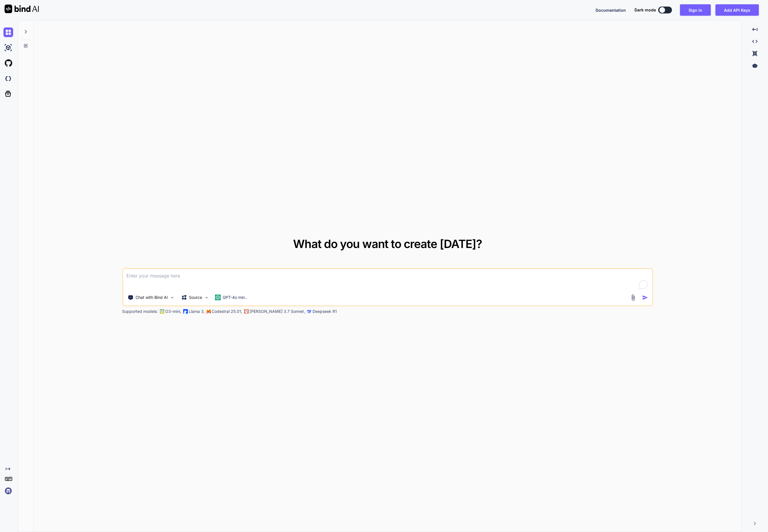  I want to click on img: GPT-4o mini, so click(218, 298).